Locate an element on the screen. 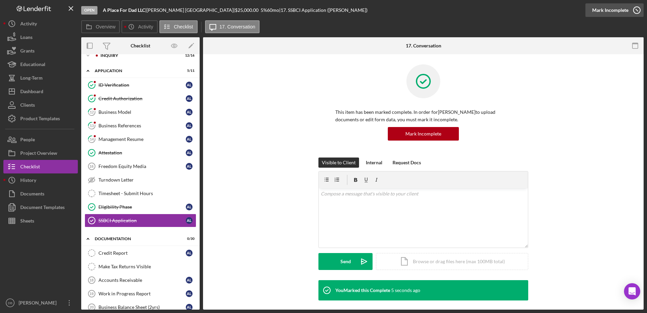 The image size is (647, 313). div: Turndown Letter is located at coordinates (147, 180).